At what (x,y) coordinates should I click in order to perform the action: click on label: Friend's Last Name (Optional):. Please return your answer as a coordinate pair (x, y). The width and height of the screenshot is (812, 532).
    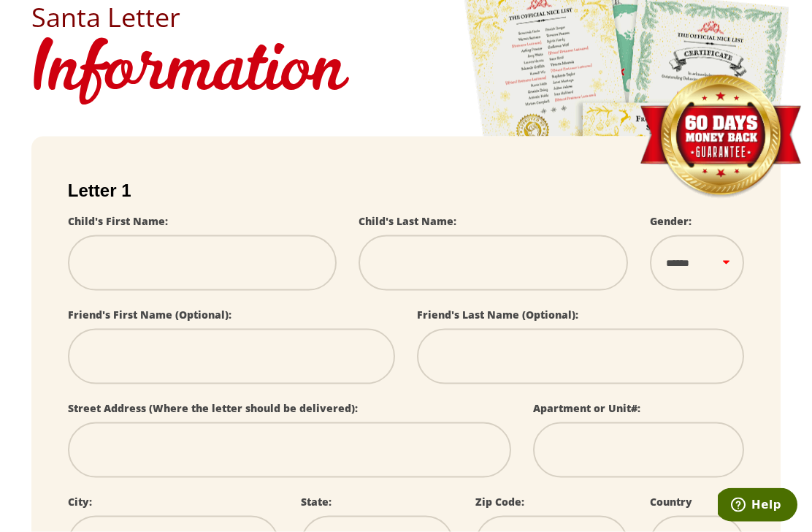
    Looking at the image, I should click on (497, 314).